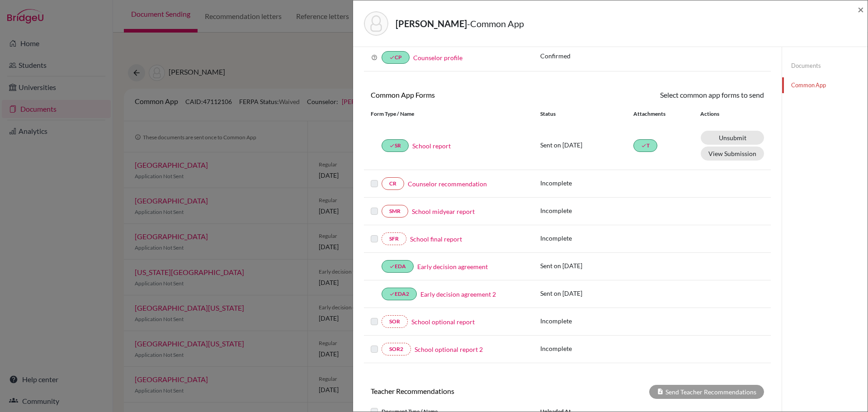 This screenshot has width=868, height=412. Describe the element at coordinates (587, 114) in the screenshot. I see `div: Status` at that location.